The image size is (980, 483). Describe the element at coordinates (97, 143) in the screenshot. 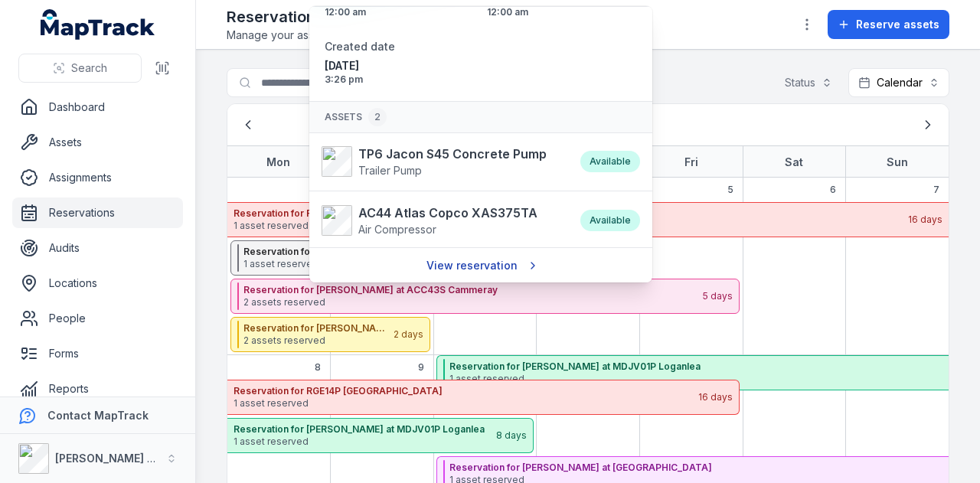

I see `a: Assets` at that location.